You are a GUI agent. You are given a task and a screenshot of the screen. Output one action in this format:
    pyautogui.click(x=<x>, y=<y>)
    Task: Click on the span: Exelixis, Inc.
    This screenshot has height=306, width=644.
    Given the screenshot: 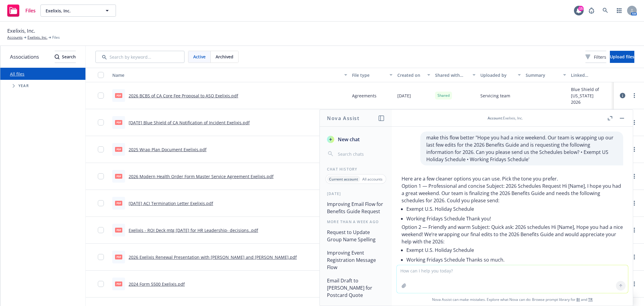 What is the action you would take?
    pyautogui.click(x=21, y=31)
    